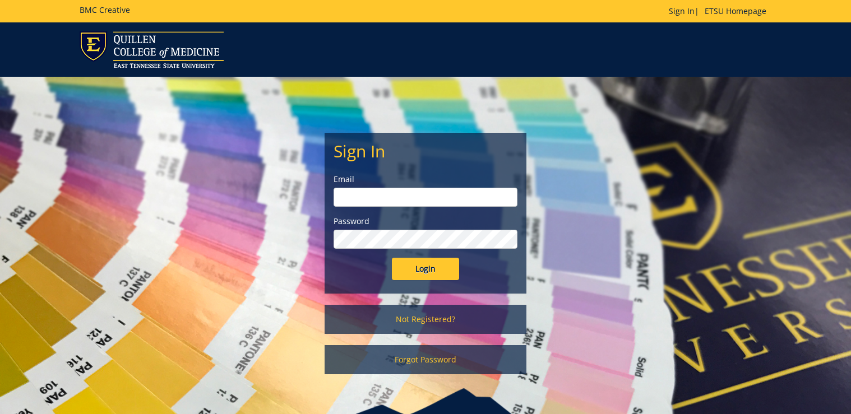 This screenshot has width=851, height=414. I want to click on h2: Sign In, so click(425, 151).